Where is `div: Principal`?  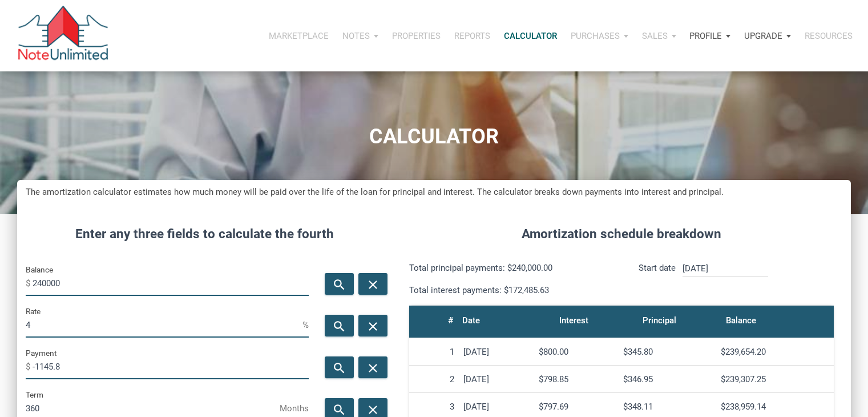 div: Principal is located at coordinates (659, 320).